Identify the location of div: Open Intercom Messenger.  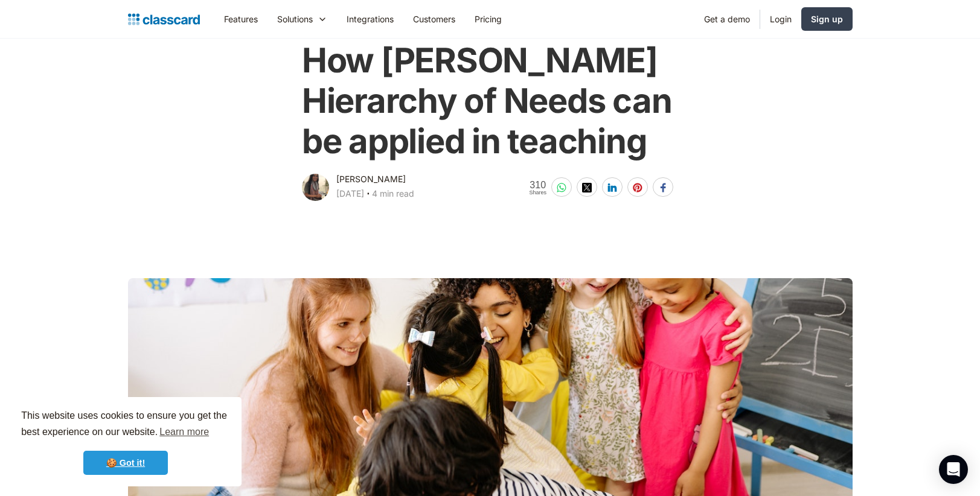
(954, 470).